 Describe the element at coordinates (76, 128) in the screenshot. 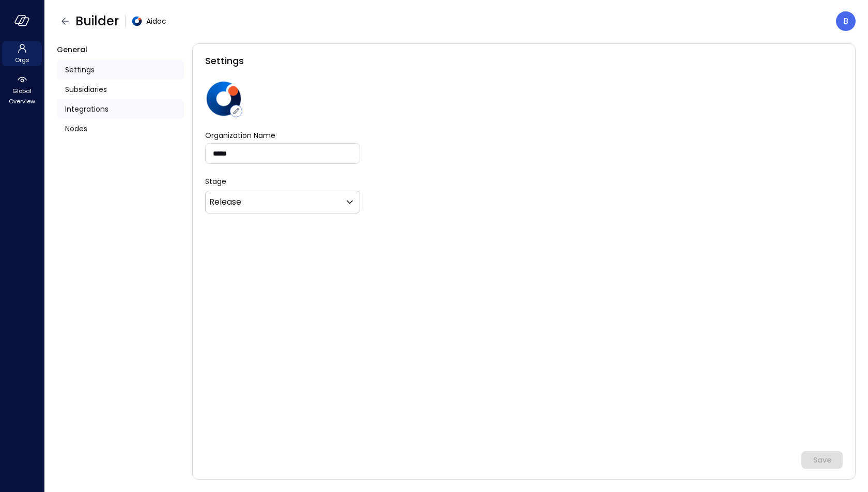

I see `span: Nodes` at that location.